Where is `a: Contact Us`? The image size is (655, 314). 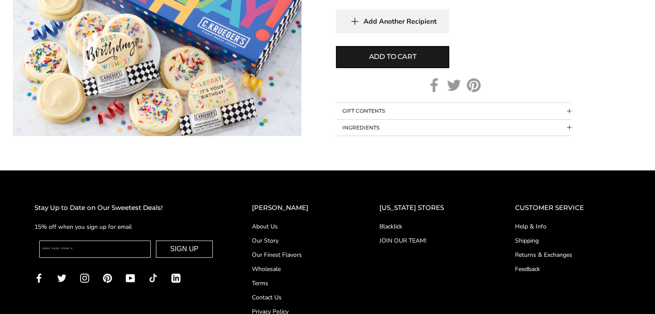
a: Contact Us is located at coordinates (298, 298).